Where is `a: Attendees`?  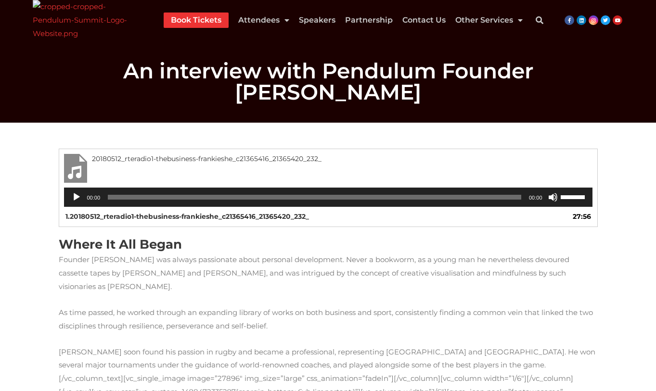 a: Attendees is located at coordinates (264, 20).